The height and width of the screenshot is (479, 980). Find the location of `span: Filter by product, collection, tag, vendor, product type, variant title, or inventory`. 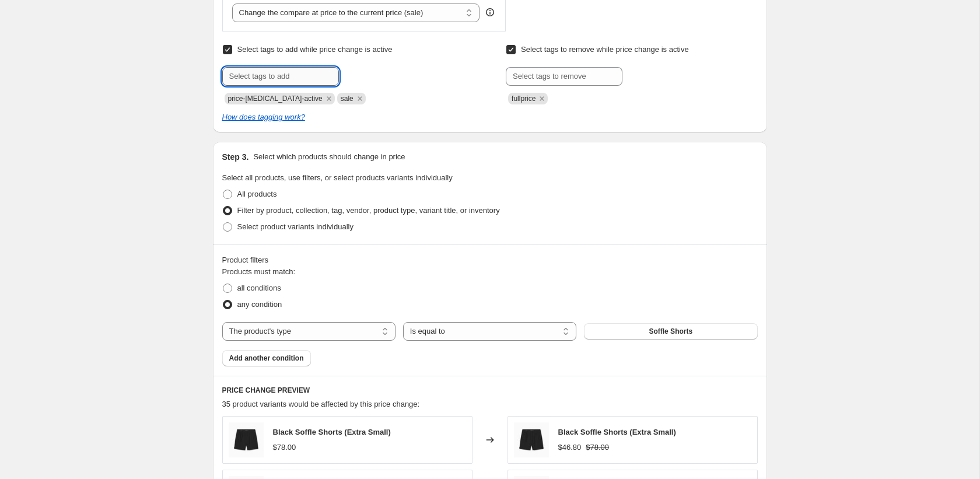

span: Filter by product, collection, tag, vendor, product type, variant title, or inventory is located at coordinates (369, 210).